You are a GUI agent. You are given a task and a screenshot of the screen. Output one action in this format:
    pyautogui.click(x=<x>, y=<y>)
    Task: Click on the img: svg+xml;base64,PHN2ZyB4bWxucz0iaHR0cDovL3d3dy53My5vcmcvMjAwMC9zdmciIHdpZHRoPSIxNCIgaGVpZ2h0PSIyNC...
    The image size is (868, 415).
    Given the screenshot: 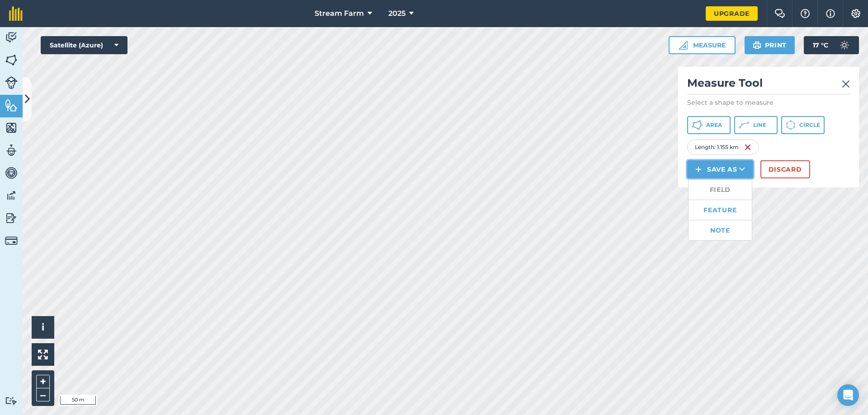 What is the action you would take?
    pyautogui.click(x=698, y=169)
    